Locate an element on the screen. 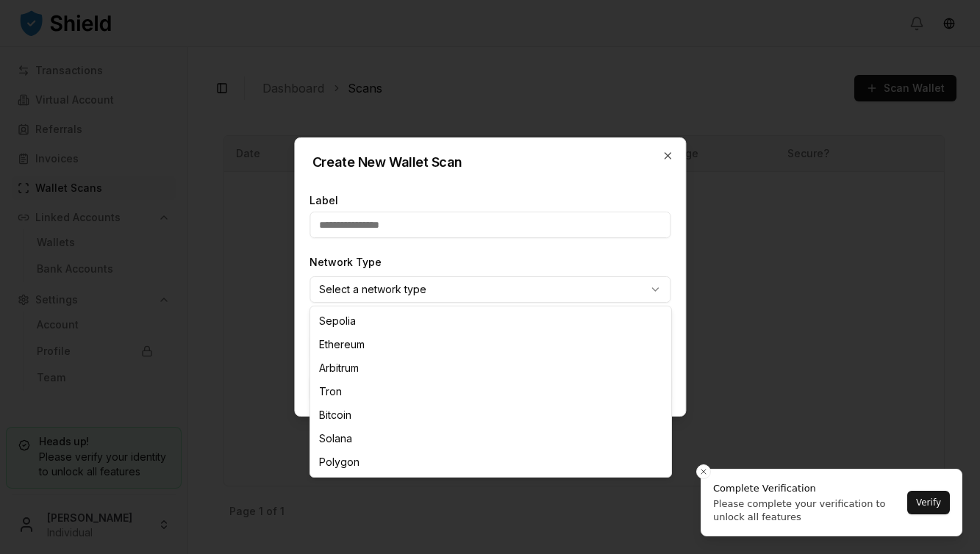 The width and height of the screenshot is (980, 554). span: Sepolia is located at coordinates (337, 321).